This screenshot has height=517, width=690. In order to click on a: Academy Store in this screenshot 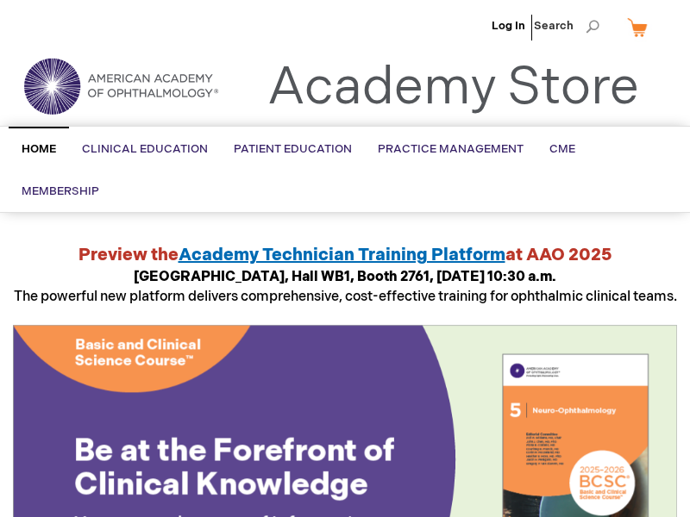, I will do `click(453, 88)`.